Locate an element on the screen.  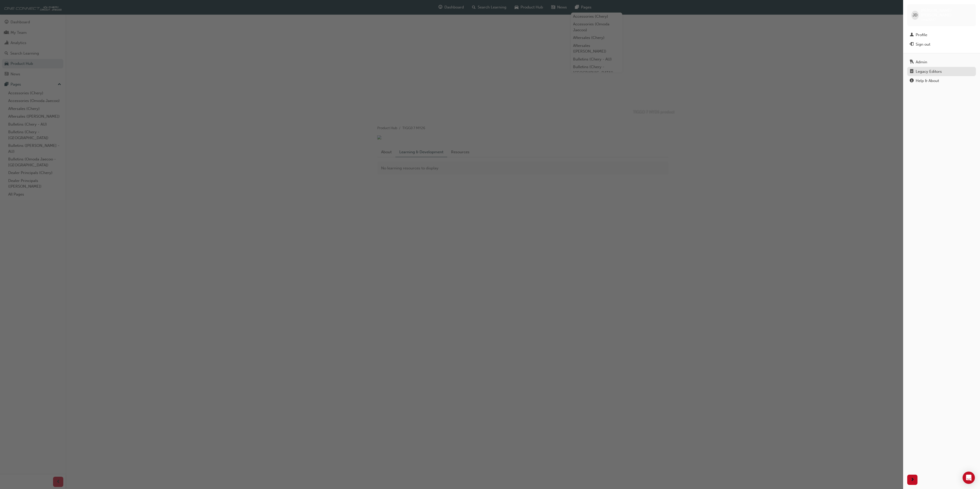
span: info-icon is located at coordinates (911, 81).